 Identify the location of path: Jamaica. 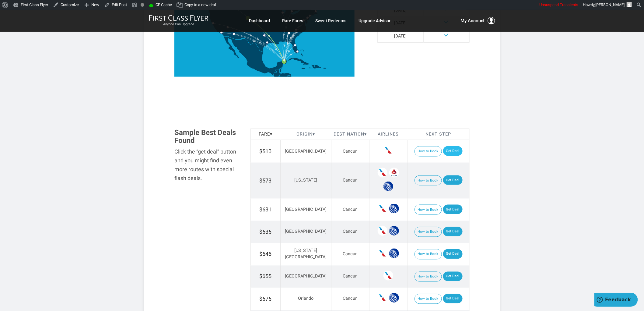
(303, 69).